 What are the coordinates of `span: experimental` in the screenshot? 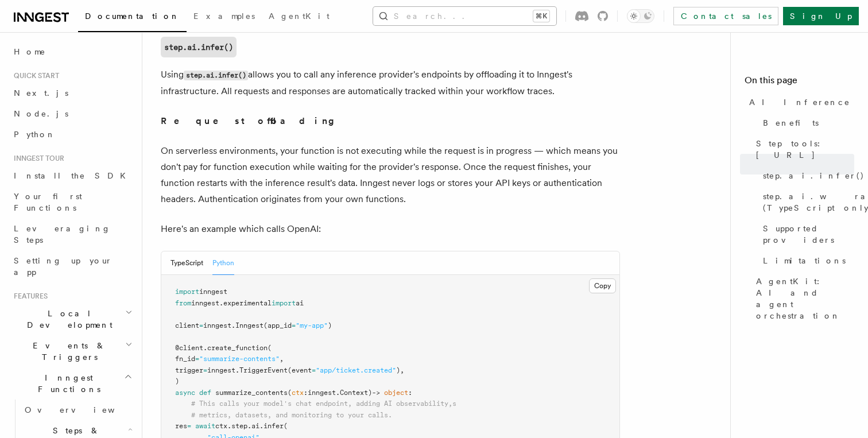 It's located at (247, 303).